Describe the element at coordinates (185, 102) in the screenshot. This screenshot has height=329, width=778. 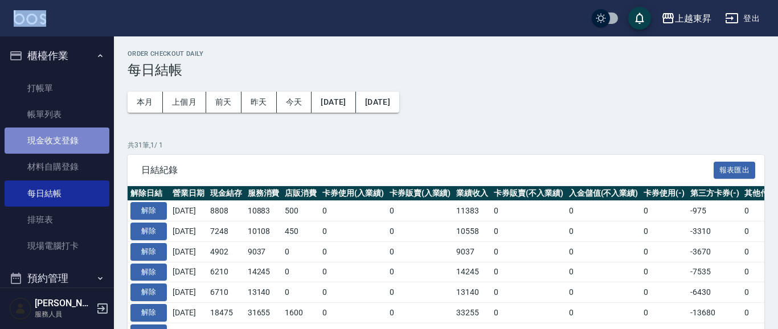
I see `button: 上個月` at that location.